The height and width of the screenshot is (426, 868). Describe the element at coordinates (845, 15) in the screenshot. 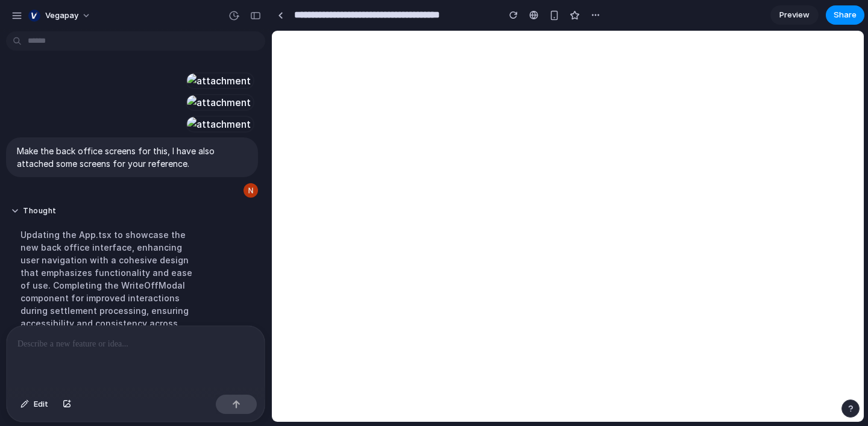

I see `span: Share` at that location.